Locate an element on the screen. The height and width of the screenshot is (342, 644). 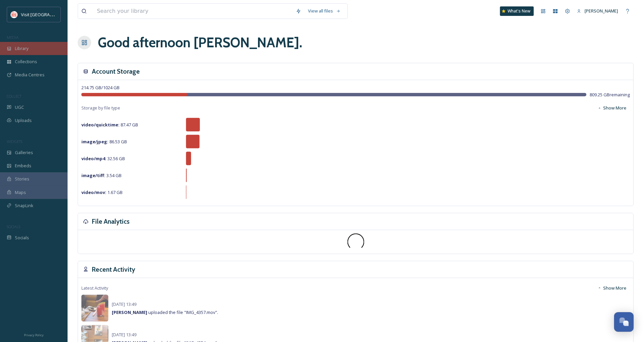
a: What's New is located at coordinates (517, 11).